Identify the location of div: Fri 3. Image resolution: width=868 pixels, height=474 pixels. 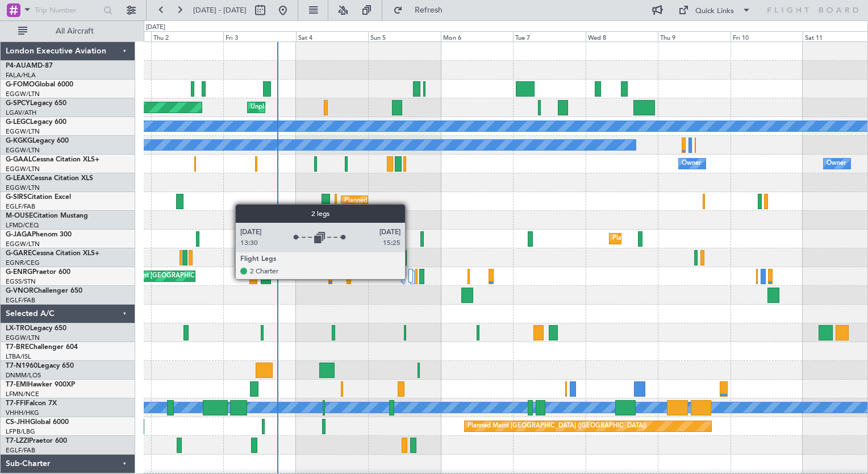
(259, 36).